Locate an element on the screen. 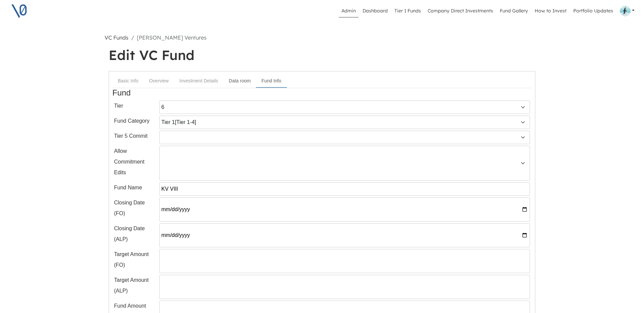 Image resolution: width=644 pixels, height=313 pixels. nav: breadcrumb is located at coordinates (322, 38).